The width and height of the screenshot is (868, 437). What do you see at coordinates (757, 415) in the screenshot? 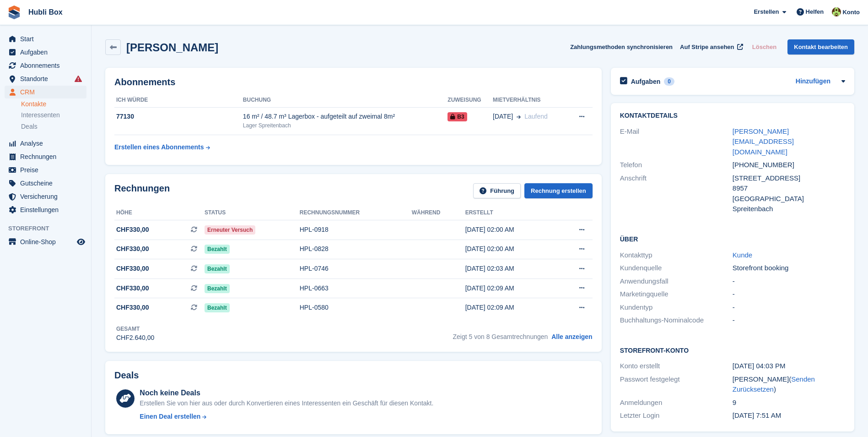
I see `time: 2025-07-18 05:51:21 UTC` at bounding box center [757, 415].